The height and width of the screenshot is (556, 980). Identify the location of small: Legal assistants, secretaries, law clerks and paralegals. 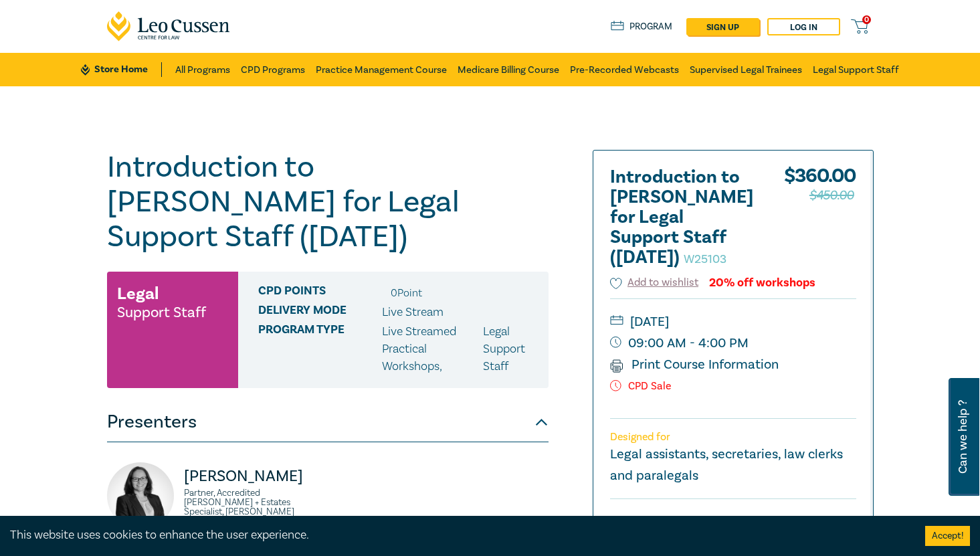
(727, 465).